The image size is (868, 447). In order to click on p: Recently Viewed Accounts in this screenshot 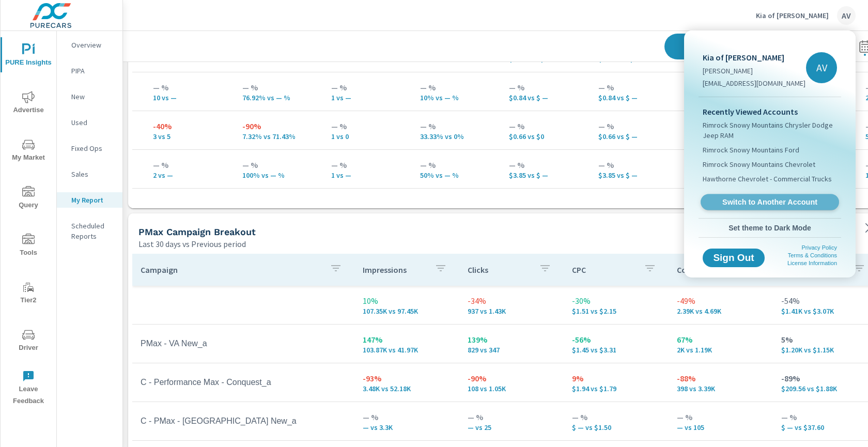, I will do `click(770, 112)`.